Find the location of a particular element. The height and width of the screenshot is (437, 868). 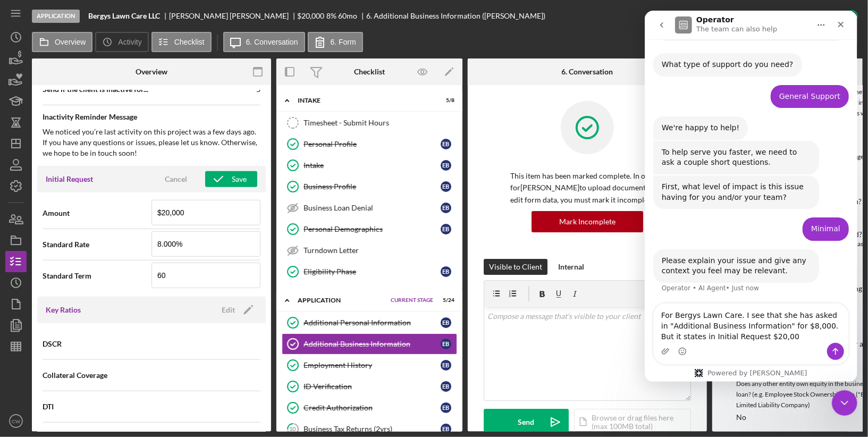

div: Turndown Letter is located at coordinates (380, 250).